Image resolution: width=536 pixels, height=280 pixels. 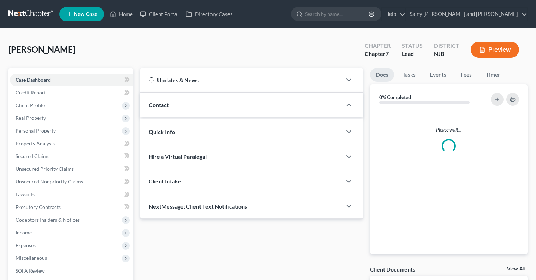 I want to click on span: Quick Info, so click(x=162, y=131).